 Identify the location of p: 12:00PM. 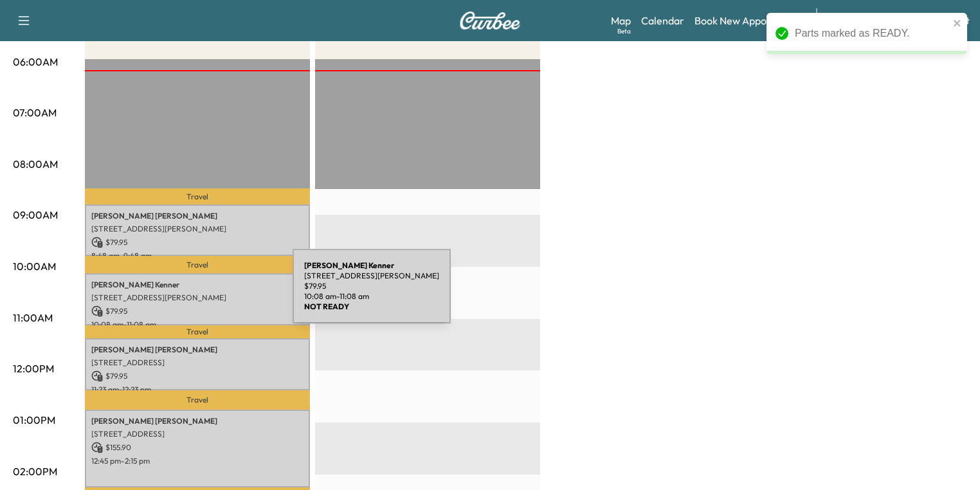
(33, 368).